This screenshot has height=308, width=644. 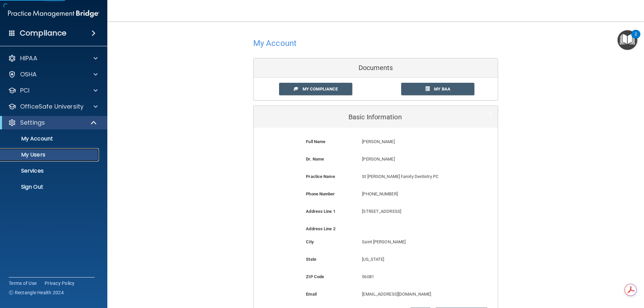 I want to click on p: My Users, so click(x=50, y=155).